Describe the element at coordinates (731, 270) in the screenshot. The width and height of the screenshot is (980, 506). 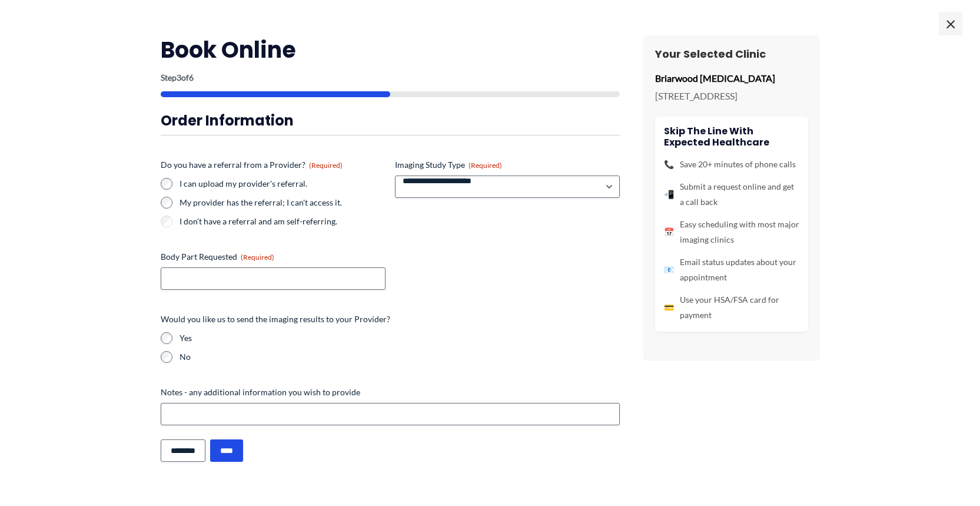
I see `li: Email status updates about your appointment` at that location.